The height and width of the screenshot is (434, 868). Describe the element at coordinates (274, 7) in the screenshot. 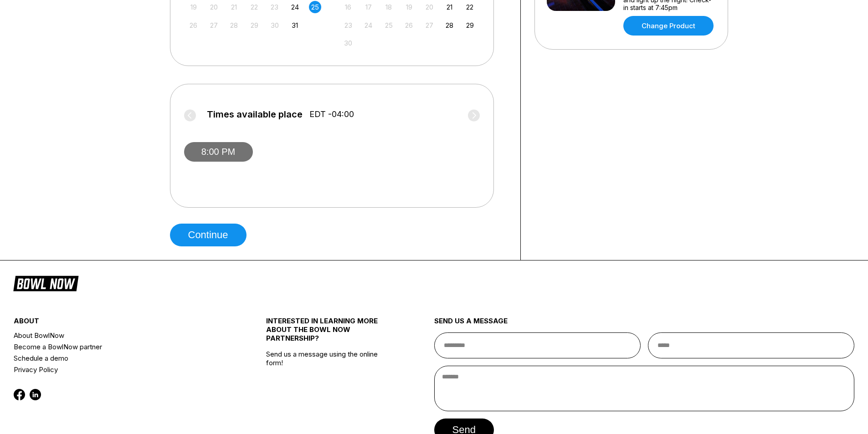

I see `div: Not available Thursday, October 23rd, 2025` at that location.